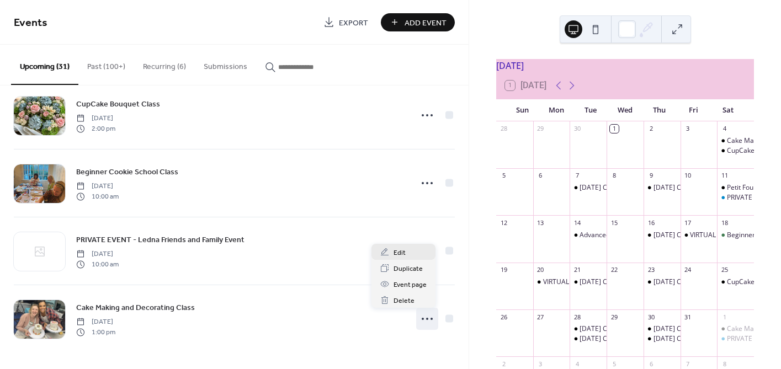 This screenshot has width=781, height=369. I want to click on div: 10, so click(688, 175).